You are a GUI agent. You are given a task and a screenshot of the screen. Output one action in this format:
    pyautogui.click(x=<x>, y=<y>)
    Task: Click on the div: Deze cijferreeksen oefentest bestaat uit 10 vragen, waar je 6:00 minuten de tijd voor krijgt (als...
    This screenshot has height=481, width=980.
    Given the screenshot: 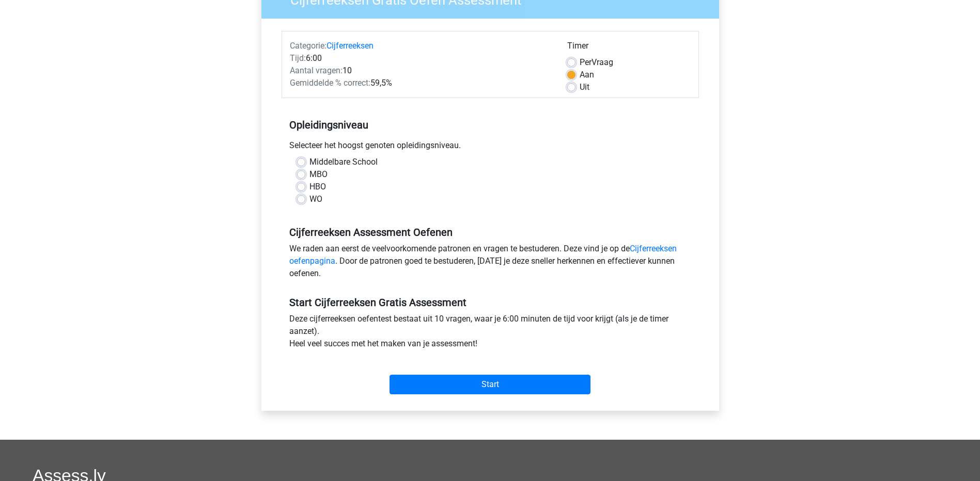 What is the action you would take?
    pyautogui.click(x=490, y=333)
    